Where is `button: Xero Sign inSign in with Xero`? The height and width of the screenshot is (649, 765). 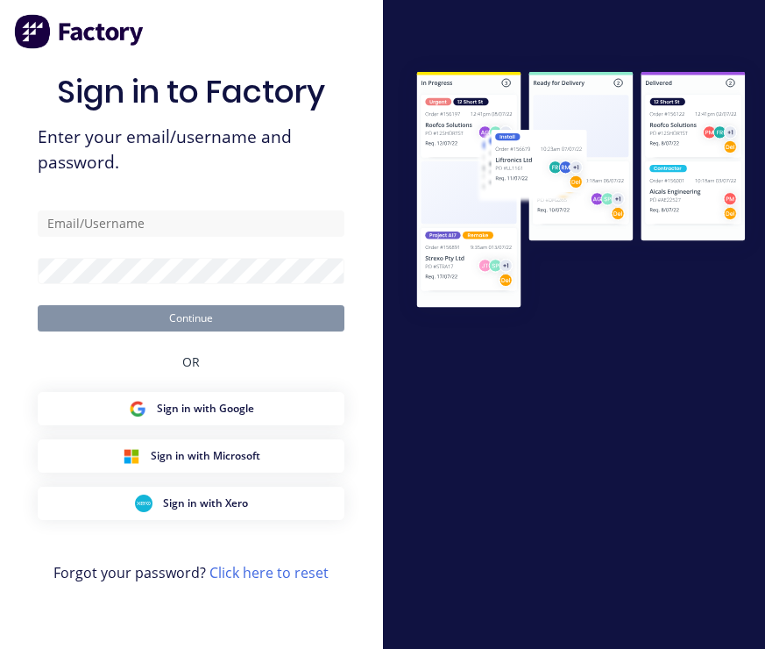 button: Xero Sign inSign in with Xero is located at coordinates (191, 503).